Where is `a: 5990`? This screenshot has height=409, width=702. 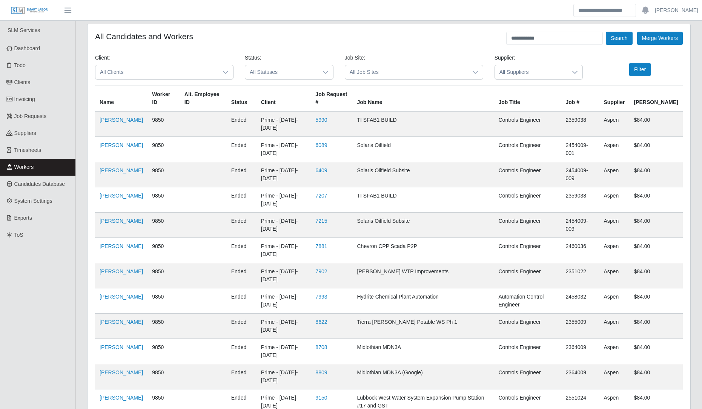
a: 5990 is located at coordinates (321, 120).